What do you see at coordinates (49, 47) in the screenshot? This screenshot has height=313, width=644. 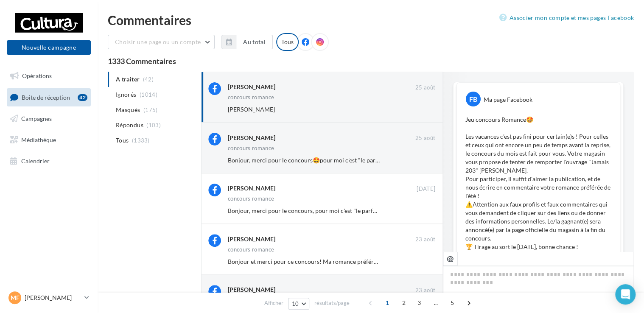 I see `button: Nouvelle campagne` at bounding box center [49, 47].